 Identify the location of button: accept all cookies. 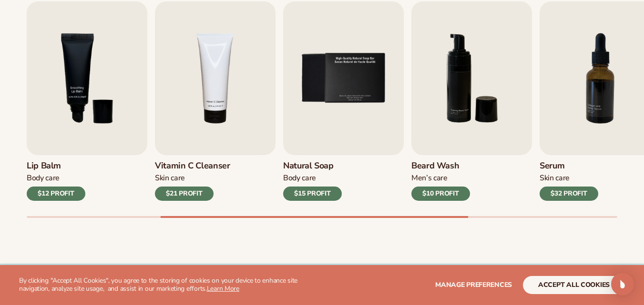
(574, 285).